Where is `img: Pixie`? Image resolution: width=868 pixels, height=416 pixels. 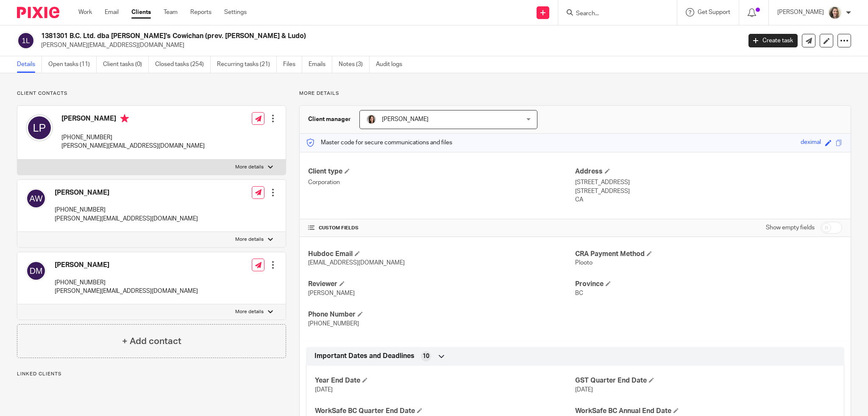
img: Pixie is located at coordinates (38, 12).